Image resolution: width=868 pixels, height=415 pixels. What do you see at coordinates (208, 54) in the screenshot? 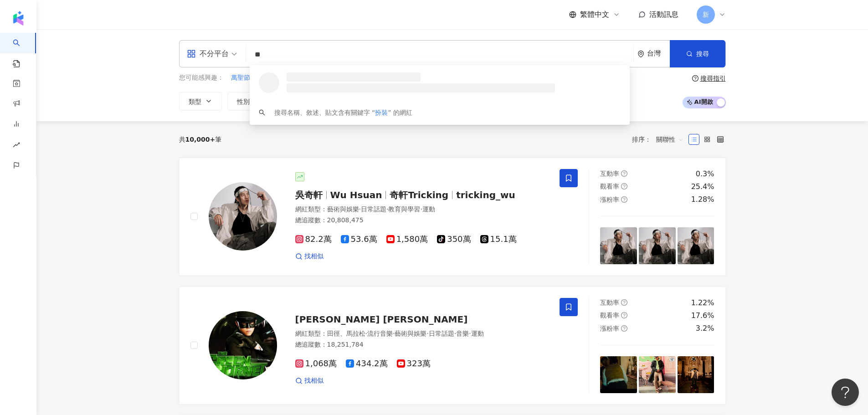
I see `div: 不分平台` at bounding box center [208, 54].